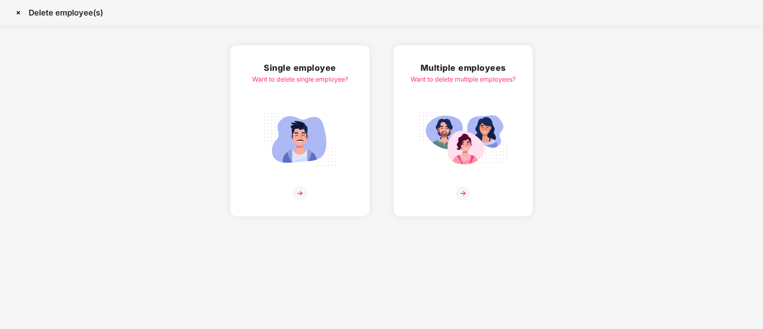  I want to click on div: Want to delete multiple employees?, so click(463, 79).